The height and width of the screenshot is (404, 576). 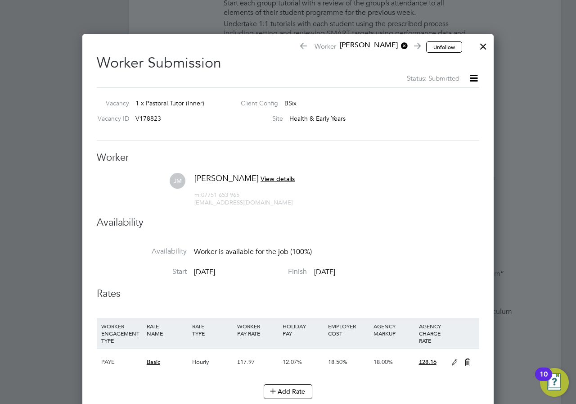 What do you see at coordinates (337, 361) in the screenshot?
I see `span: 18.50%` at bounding box center [337, 361].